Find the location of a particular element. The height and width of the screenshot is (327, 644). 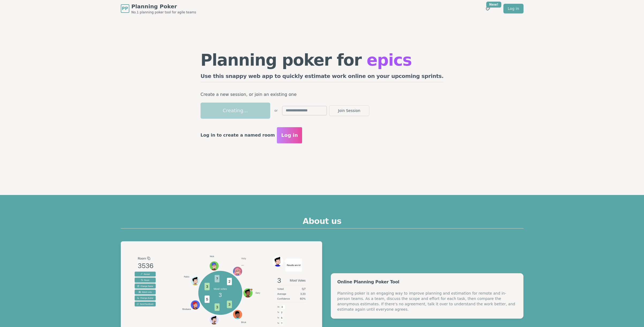

h2: Use this snappy web app to quickly estimate work online on your upcoming sprints. is located at coordinates (322, 77).